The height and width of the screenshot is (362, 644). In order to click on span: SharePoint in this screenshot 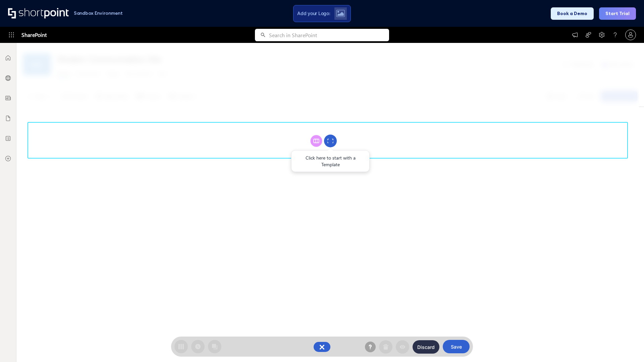, I will do `click(34, 35)`.